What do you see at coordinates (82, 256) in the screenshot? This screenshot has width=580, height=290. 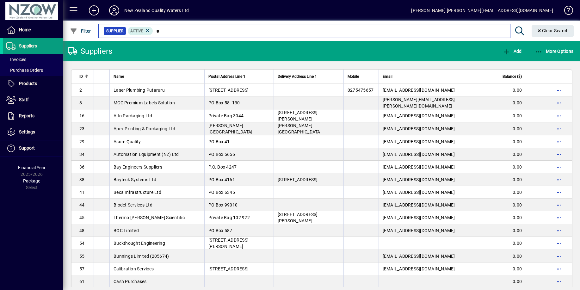 I see `span: 55` at bounding box center [82, 256].